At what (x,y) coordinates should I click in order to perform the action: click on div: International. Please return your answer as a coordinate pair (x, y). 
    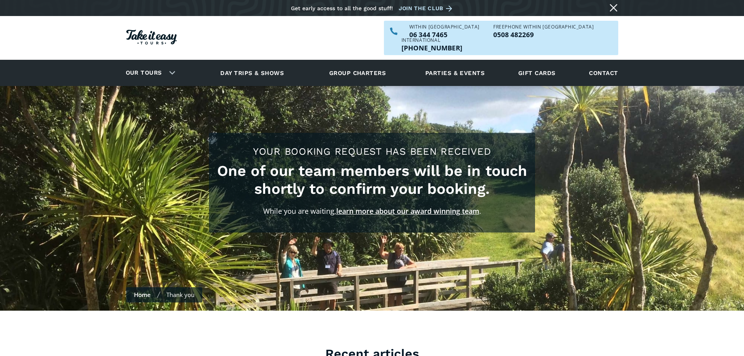
    Looking at the image, I should click on (432, 40).